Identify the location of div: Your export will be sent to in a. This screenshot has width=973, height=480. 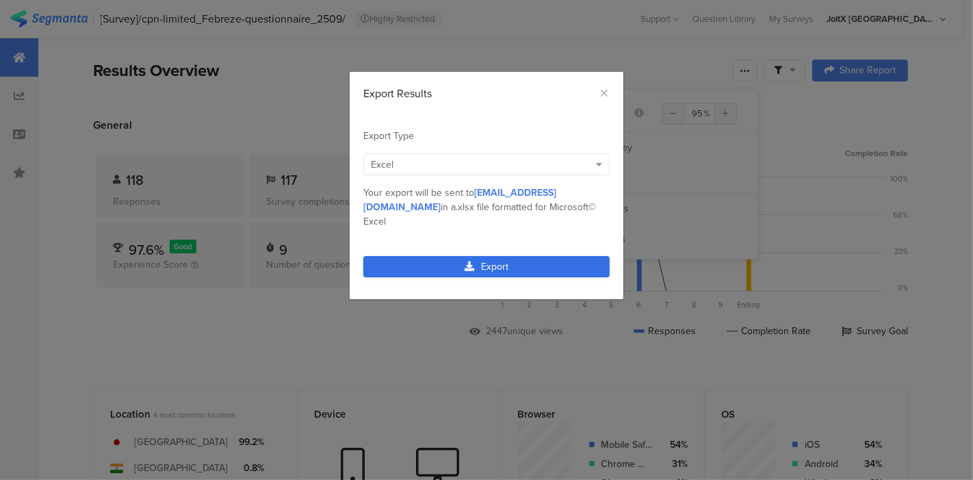
(487, 207).